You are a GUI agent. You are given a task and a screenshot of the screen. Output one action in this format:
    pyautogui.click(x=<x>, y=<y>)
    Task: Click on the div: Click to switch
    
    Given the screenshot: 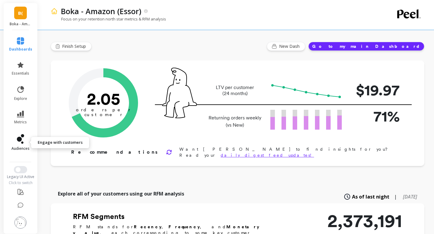 What is the action you would take?
    pyautogui.click(x=20, y=183)
    